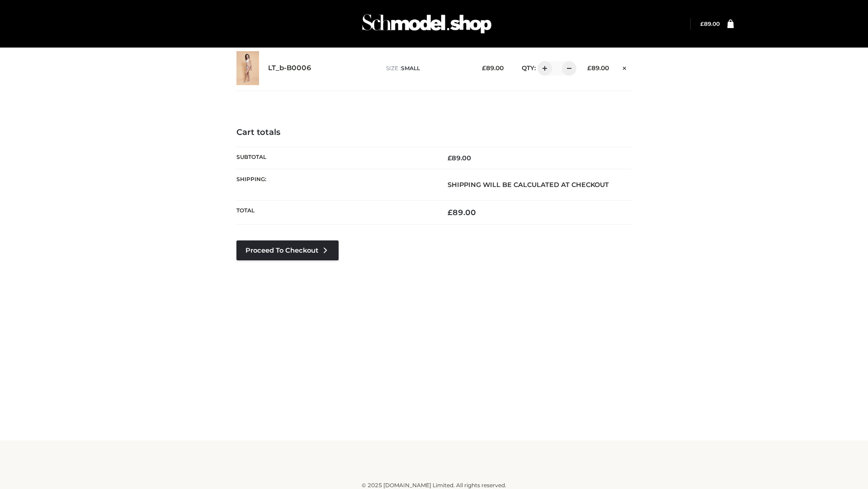 This screenshot has width=868, height=489. What do you see at coordinates (427, 24) in the screenshot?
I see `img: Schmodel Admin 964` at bounding box center [427, 24].